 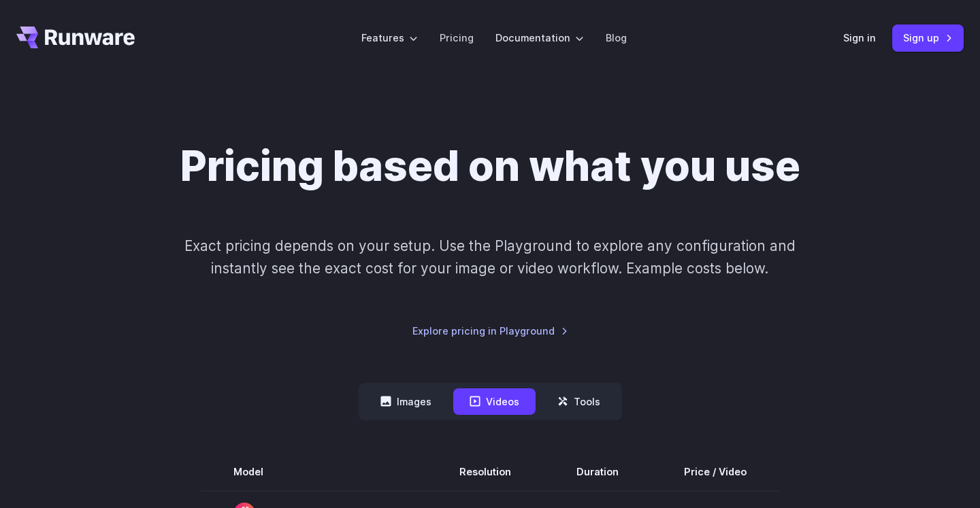 I want to click on a: Pricing, so click(x=457, y=38).